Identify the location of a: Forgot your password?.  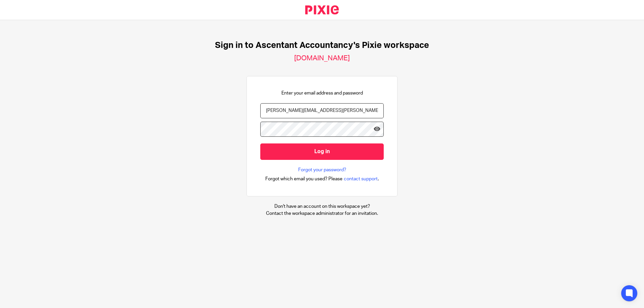
(322, 170).